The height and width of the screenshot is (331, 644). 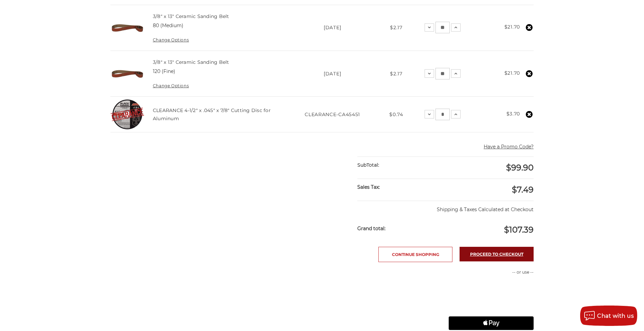 What do you see at coordinates (514, 114) in the screenshot?
I see `strong: $3.70` at bounding box center [514, 114].